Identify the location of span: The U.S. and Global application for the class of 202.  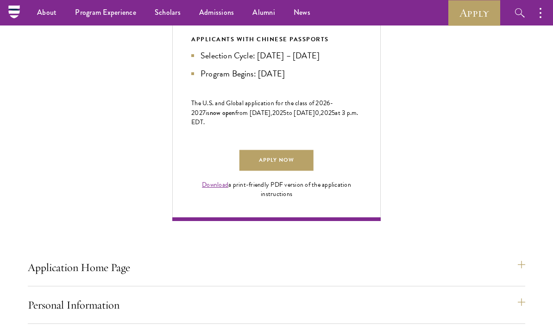
(259, 103).